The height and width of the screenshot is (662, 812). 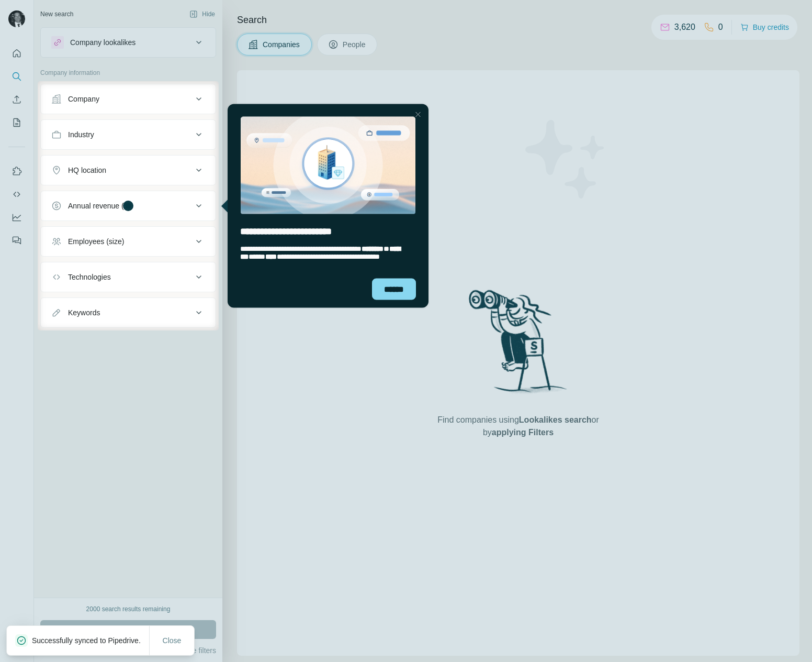 What do you see at coordinates (87, 170) in the screenshot?
I see `div: HQ location` at bounding box center [87, 170].